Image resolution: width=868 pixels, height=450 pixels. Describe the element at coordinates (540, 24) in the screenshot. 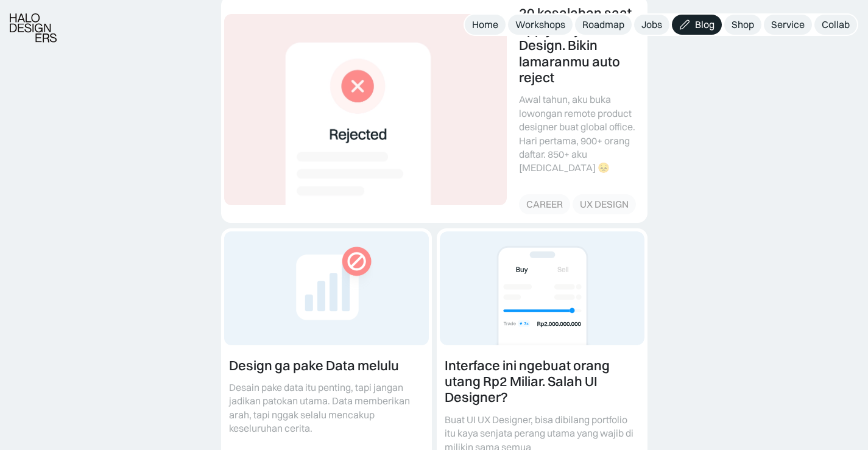

I see `a: Workshops` at that location.